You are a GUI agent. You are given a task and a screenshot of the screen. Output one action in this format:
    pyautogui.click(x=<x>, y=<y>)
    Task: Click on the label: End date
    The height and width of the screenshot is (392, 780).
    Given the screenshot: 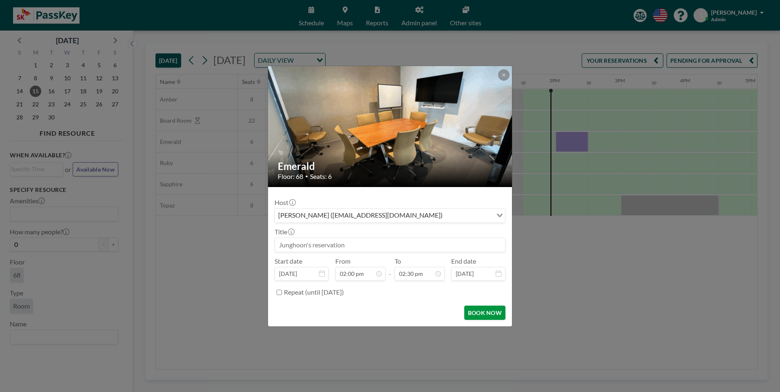 What is the action you would take?
    pyautogui.click(x=463, y=261)
    